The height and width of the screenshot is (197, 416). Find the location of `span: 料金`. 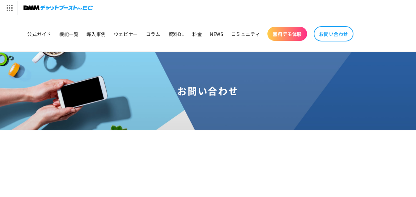

span: 料金 is located at coordinates (197, 34).